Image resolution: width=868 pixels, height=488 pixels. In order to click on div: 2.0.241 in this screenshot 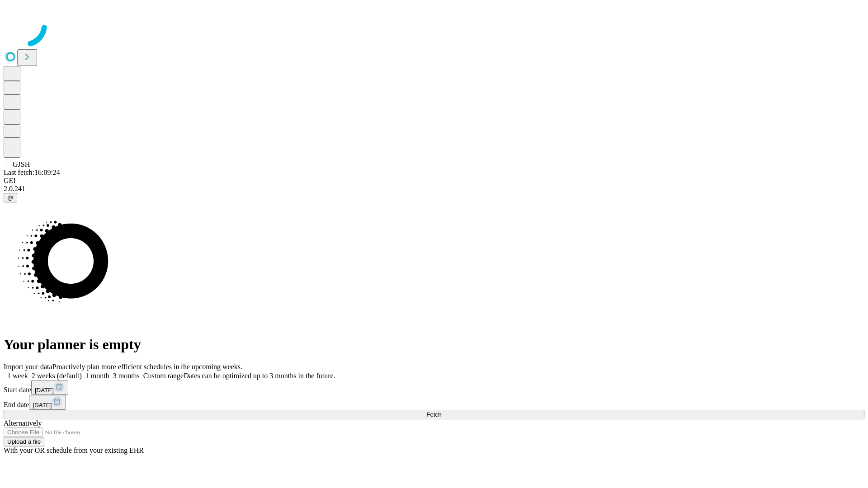, I will do `click(434, 189)`.